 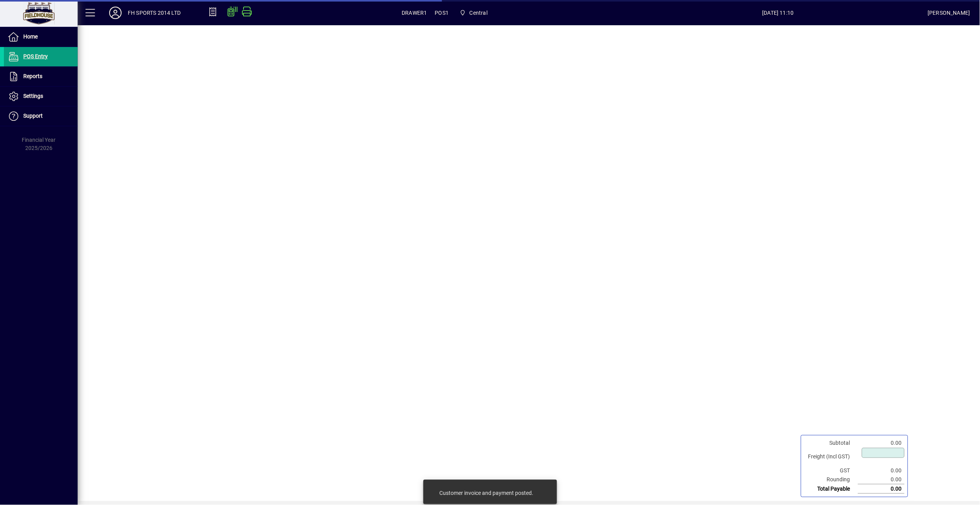 I want to click on div: FH SPORTS 2014 LTD, so click(x=154, y=13).